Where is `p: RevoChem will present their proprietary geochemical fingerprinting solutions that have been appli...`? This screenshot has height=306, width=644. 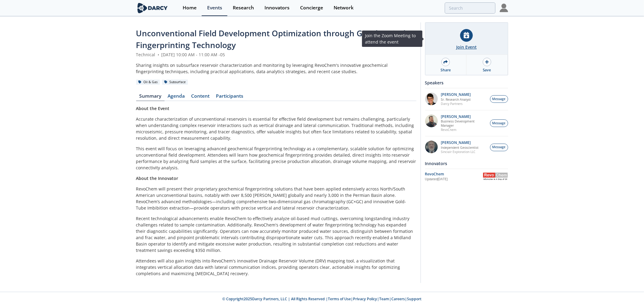
p: RevoChem will present their proprietary geochemical fingerprinting solutions that have been appli... is located at coordinates (276, 198).